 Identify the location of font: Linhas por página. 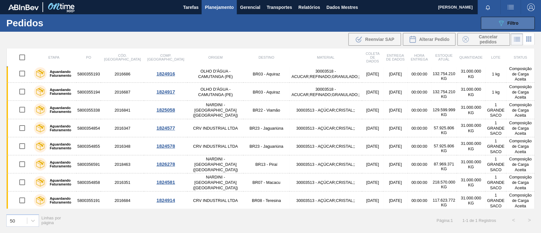
(51, 220).